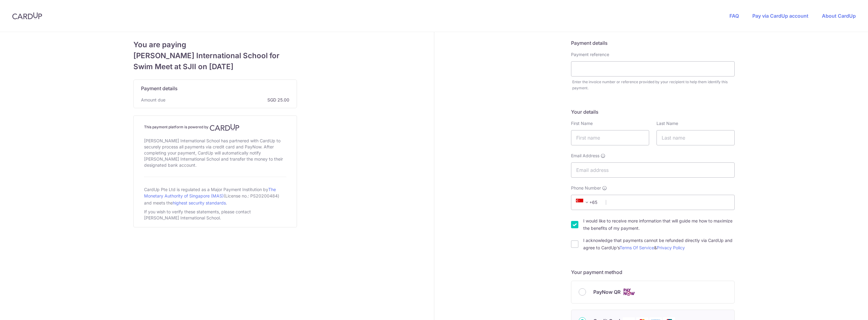 The image size is (868, 320). What do you see at coordinates (215, 127) in the screenshot?
I see `h4: This payment platform is powered by` at bounding box center [215, 127].